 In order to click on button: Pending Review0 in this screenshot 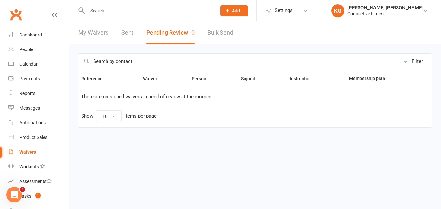, I will do `click(171, 32)`.